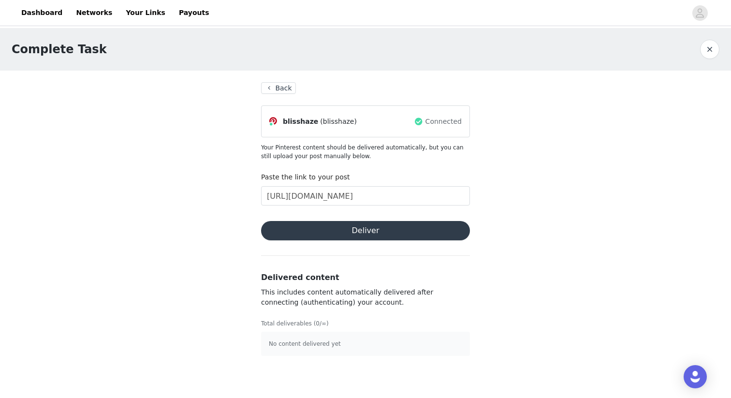 The width and height of the screenshot is (731, 398). Describe the element at coordinates (145, 13) in the screenshot. I see `a: Your Links` at that location.